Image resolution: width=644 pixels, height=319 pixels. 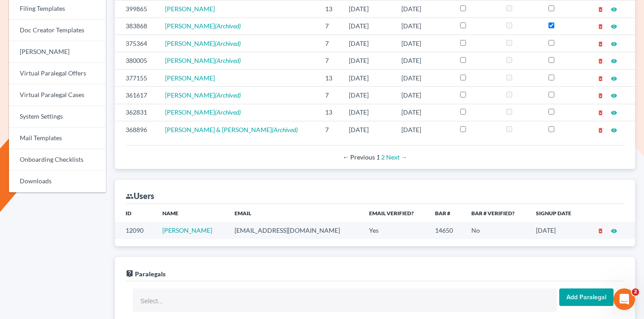 What do you see at coordinates (136, 130) in the screenshot?
I see `td: 368896` at bounding box center [136, 130].